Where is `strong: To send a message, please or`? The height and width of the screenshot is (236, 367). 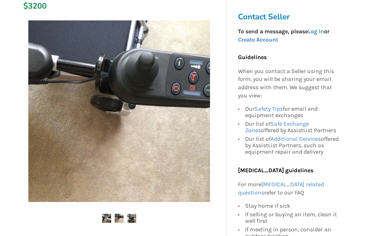 strong: To send a message, please or is located at coordinates (283, 35).